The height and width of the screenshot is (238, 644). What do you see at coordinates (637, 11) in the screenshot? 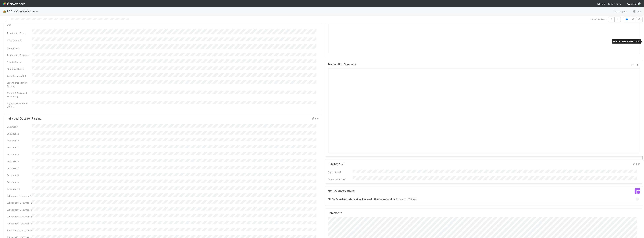
I see `a: Docs` at bounding box center [637, 11].